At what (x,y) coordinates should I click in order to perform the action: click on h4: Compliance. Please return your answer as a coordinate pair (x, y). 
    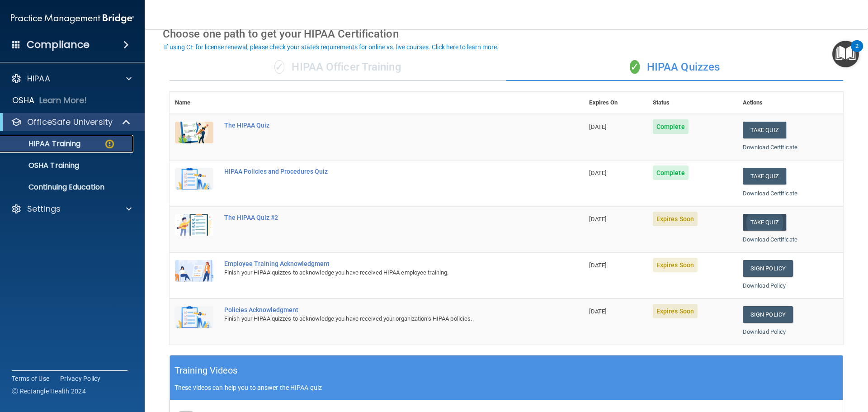
    Looking at the image, I should click on (58, 45).